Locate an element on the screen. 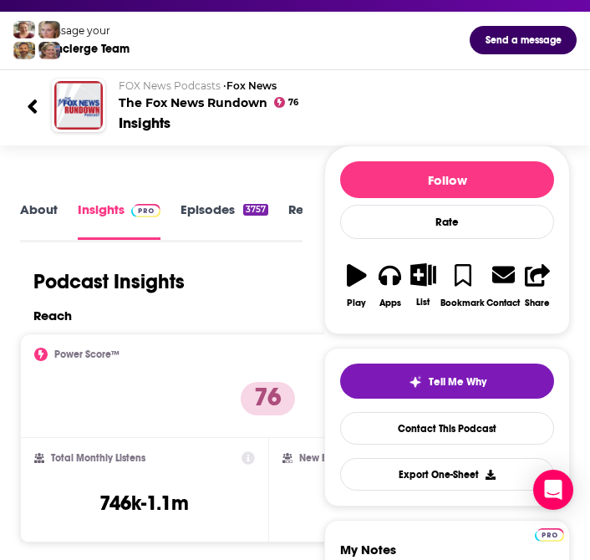  h2: Total Monthly Listens is located at coordinates (98, 458).